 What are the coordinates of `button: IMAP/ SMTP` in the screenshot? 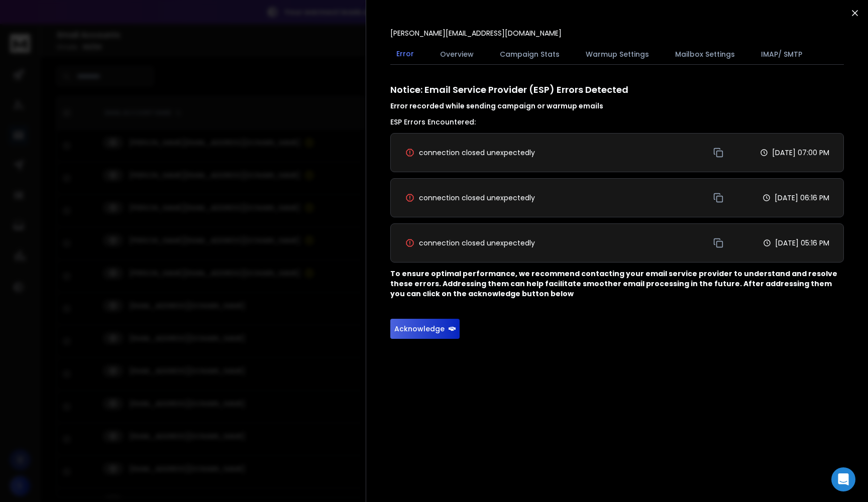 It's located at (781, 54).